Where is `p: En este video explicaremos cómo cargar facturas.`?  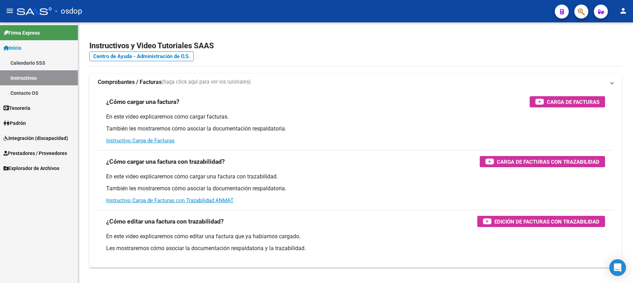 p: En este video explicaremos cómo cargar facturas. is located at coordinates (356, 117).